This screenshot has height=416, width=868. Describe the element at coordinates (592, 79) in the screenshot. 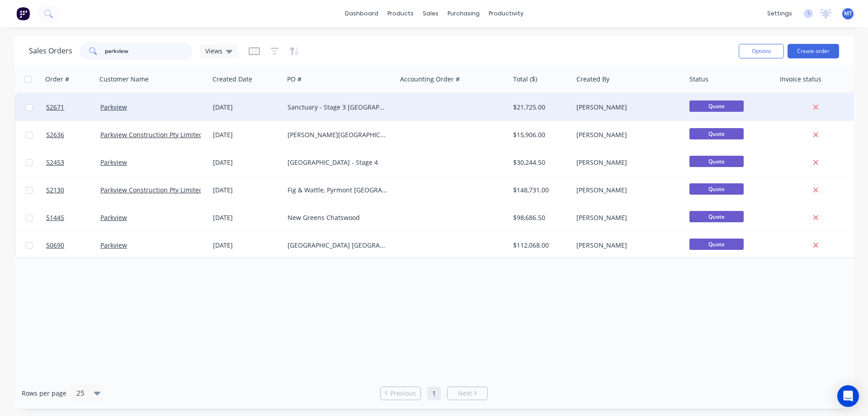

I see `div: Created By` at that location.